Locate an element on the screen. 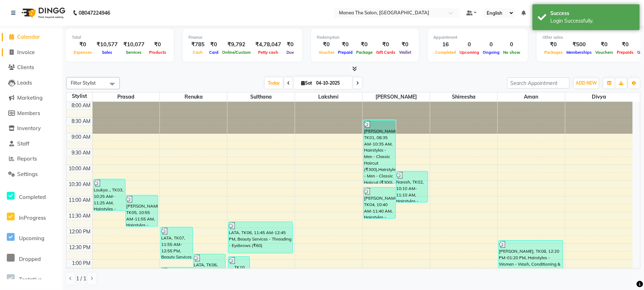  span: Online/Custom is located at coordinates (237, 52).